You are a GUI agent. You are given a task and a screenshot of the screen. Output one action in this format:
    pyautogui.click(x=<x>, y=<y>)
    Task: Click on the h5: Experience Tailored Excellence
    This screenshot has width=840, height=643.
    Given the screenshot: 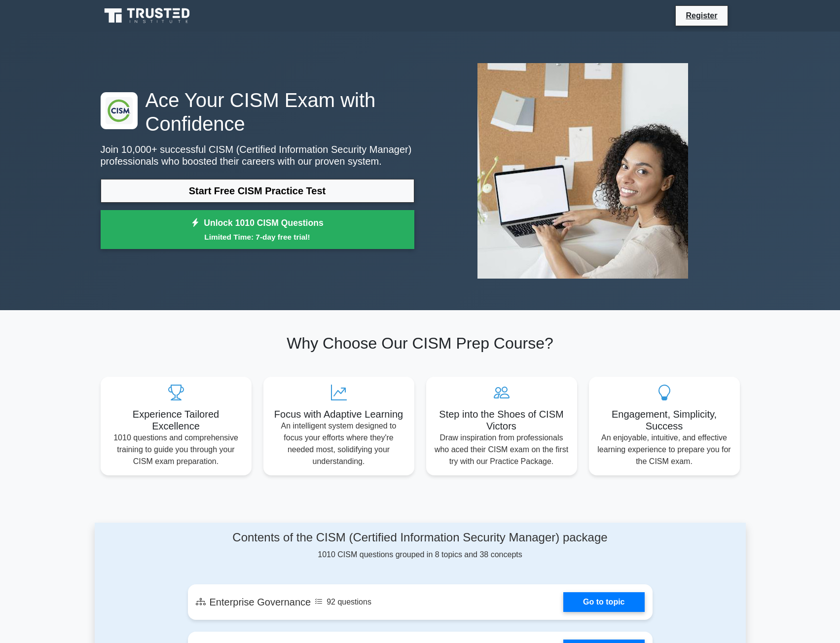 What is the action you would take?
    pyautogui.click(x=176, y=421)
    